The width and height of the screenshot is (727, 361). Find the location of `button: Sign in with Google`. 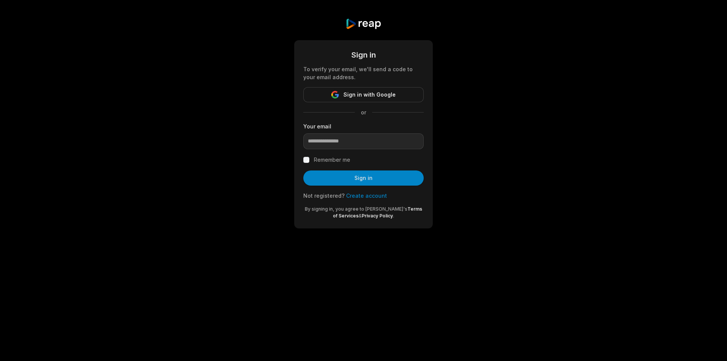

button: Sign in with Google is located at coordinates (363, 95).